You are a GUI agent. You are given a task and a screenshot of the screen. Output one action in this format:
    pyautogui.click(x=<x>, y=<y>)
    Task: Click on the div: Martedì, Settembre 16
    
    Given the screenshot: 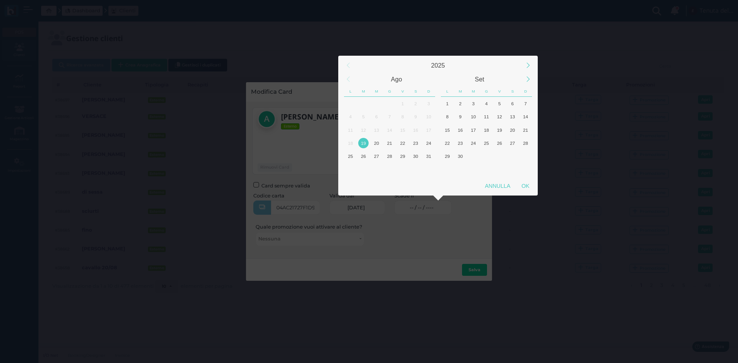 What is the action you would take?
    pyautogui.click(x=460, y=130)
    